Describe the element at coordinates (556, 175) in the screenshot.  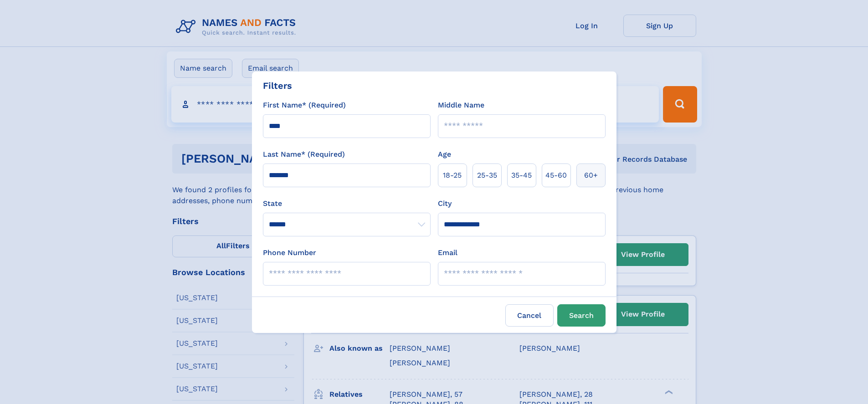
I see `span: 45‑60` at that location.